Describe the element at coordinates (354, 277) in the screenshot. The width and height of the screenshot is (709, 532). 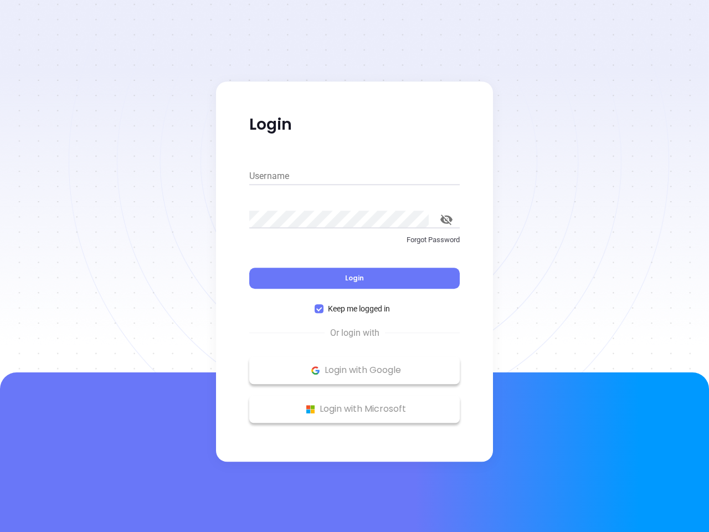
I see `span: Login` at that location.